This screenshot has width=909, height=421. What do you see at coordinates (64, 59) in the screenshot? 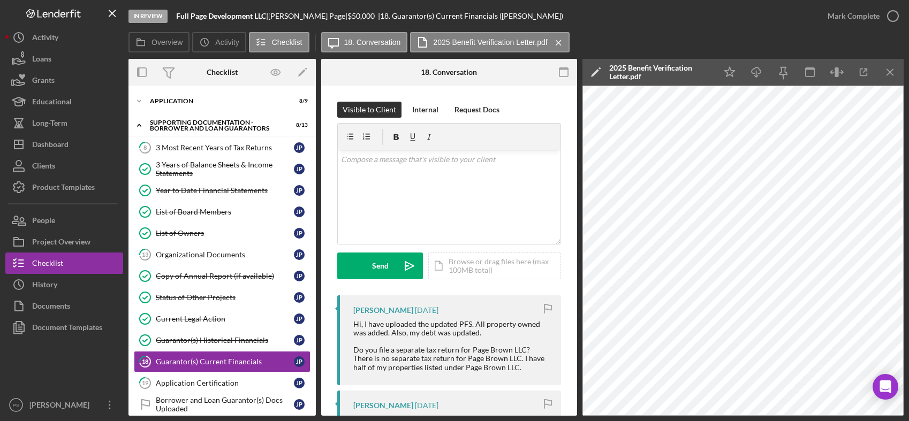
I see `button: Loans` at bounding box center [64, 59].